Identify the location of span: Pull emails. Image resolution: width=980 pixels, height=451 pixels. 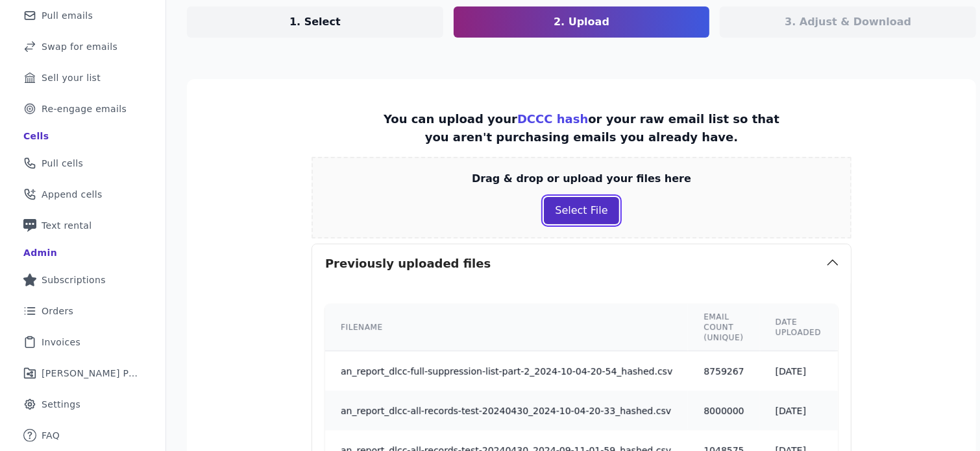
(67, 16).